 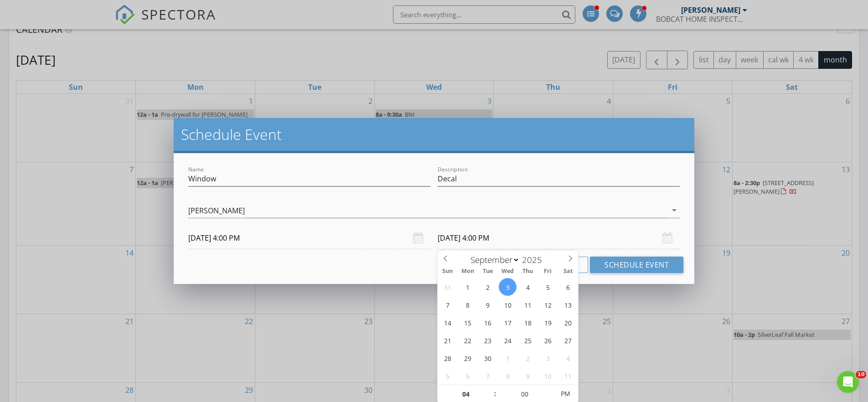 What do you see at coordinates (547, 322) in the screenshot?
I see `span: September 19, 2025` at bounding box center [547, 322].